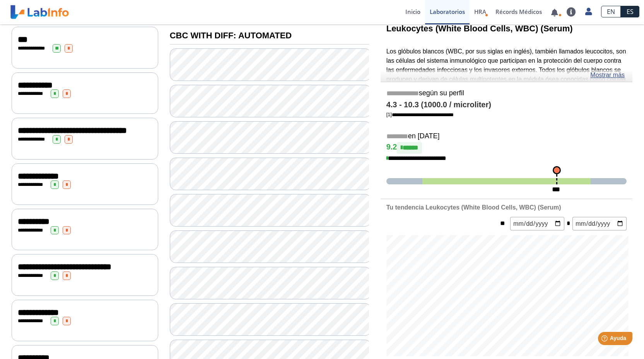 The image size is (644, 359). What do you see at coordinates (474, 207) in the screenshot?
I see `b: Tu tendencia Leukocytes (White Blood Cells, WBC) (Serum)` at bounding box center [474, 207].